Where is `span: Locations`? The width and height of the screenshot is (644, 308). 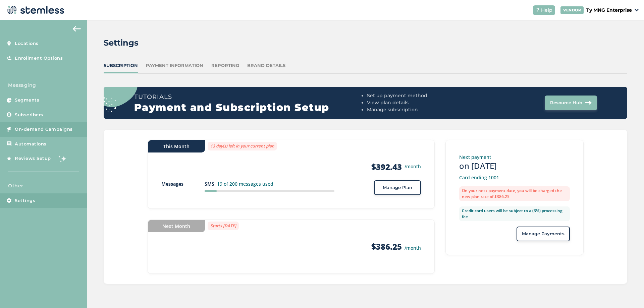
span: Locations is located at coordinates (26, 44).